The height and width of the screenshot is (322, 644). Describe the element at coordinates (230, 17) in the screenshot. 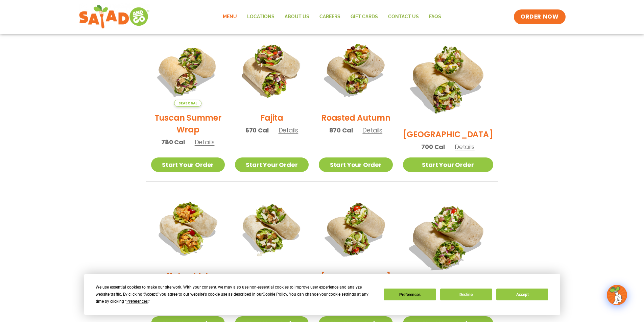

I see `a: Menu` at that location.